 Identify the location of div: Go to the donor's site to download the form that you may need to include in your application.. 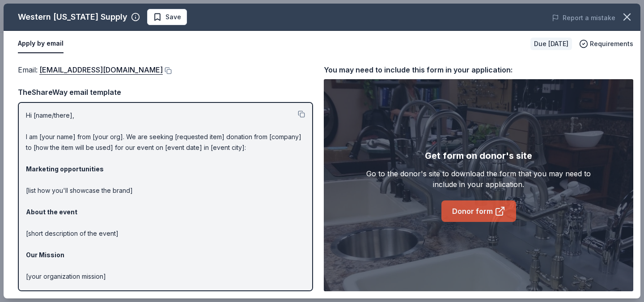
(479, 179).